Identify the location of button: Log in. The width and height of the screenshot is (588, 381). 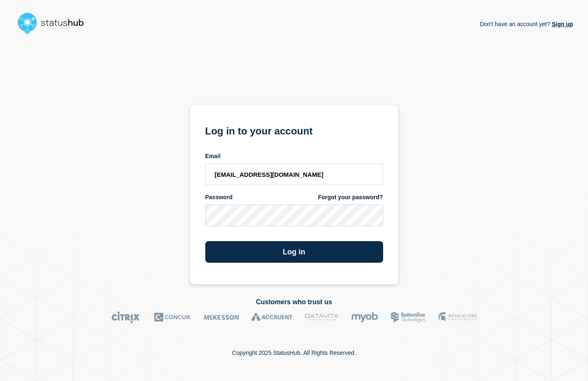
(294, 252).